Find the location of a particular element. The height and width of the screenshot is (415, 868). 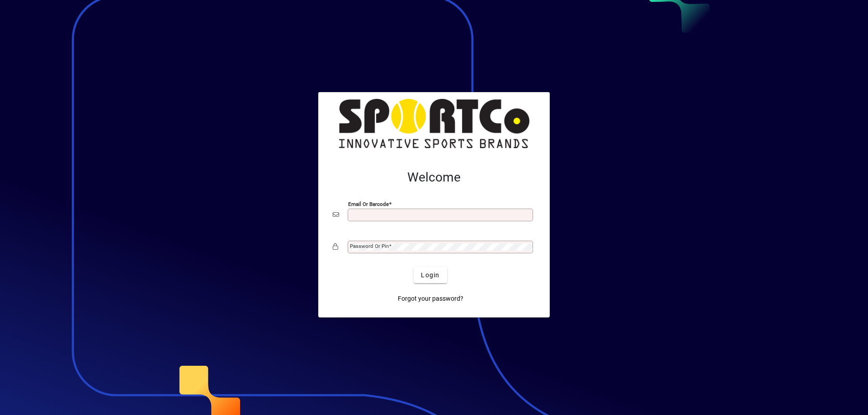

mat-label: Password or Pin is located at coordinates (369, 246).